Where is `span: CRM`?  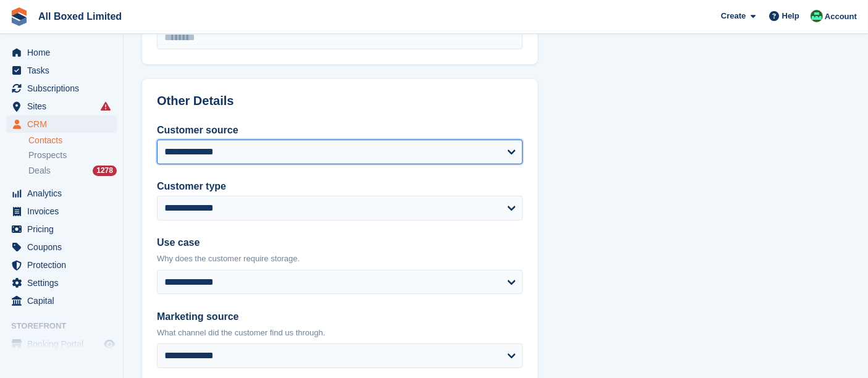
span: CRM is located at coordinates (64, 124).